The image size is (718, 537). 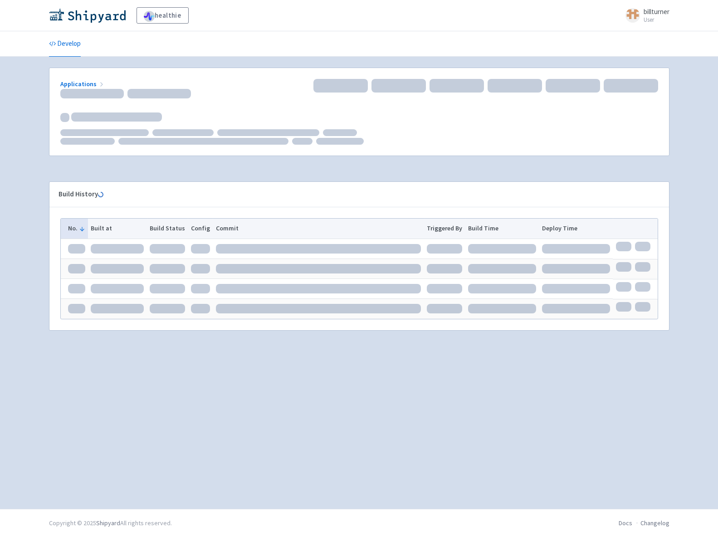 I want to click on span: billturner, so click(x=656, y=11).